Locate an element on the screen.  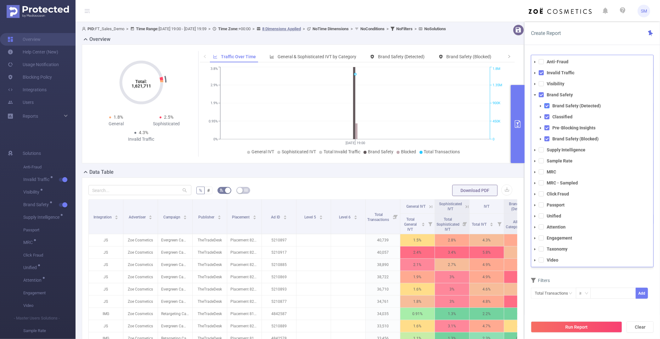
b: Time Zone: is located at coordinates (228, 29).